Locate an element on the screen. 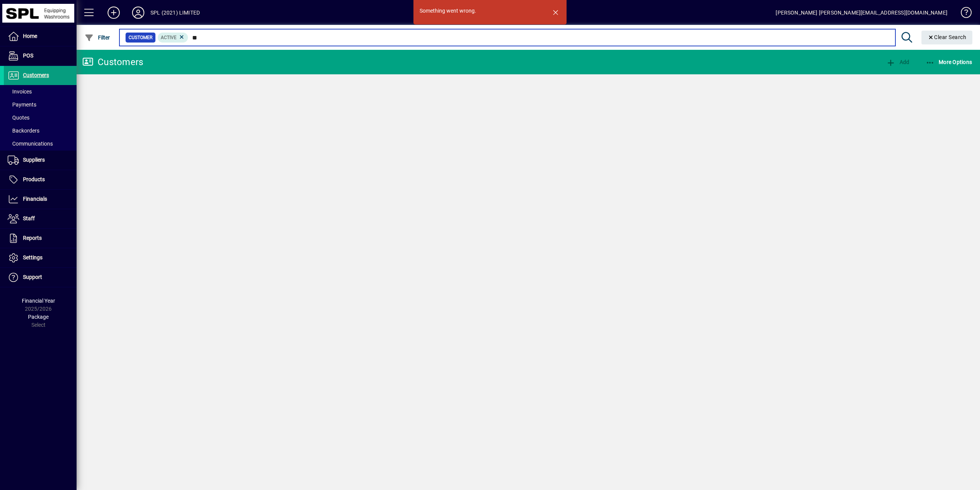 The width and height of the screenshot is (980, 490). span: Payments is located at coordinates (22, 105).